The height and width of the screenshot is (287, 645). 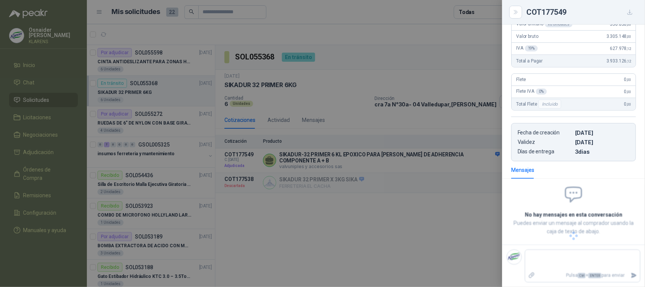 What do you see at coordinates (523, 170) in the screenshot?
I see `div: Mensajes` at bounding box center [523, 170].